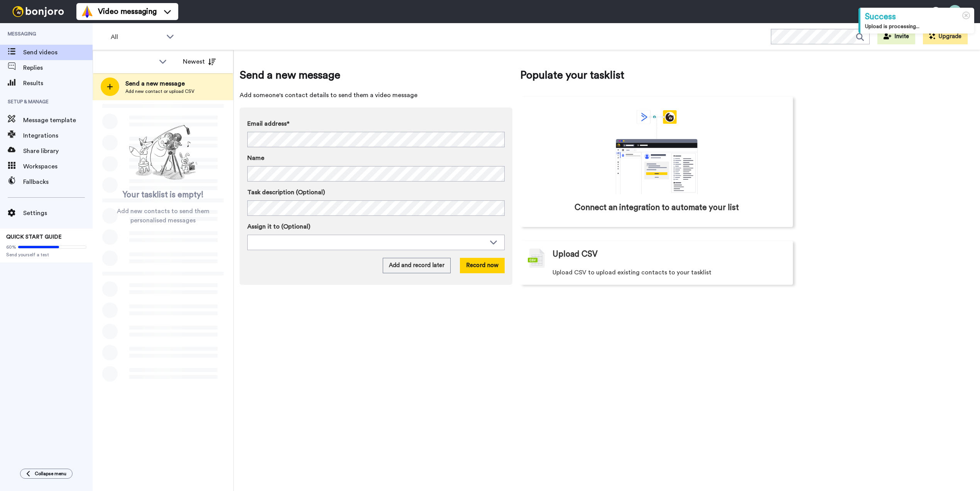 The width and height of the screenshot is (980, 491). Describe the element at coordinates (657, 152) in the screenshot. I see `div: animation` at that location.